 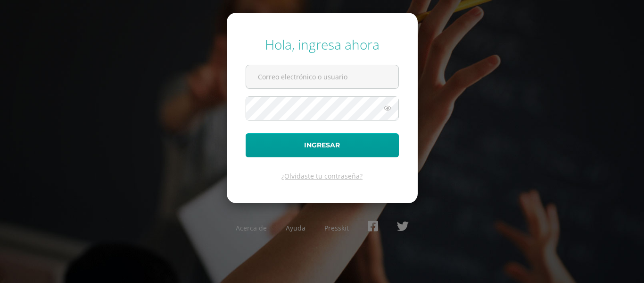 I want to click on a: Presskit, so click(x=337, y=227).